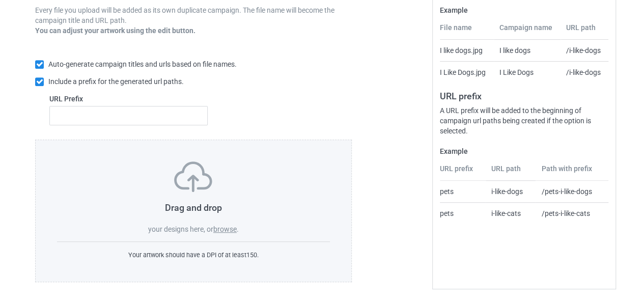 The height and width of the screenshot is (302, 644). What do you see at coordinates (116, 82) in the screenshot?
I see `span: Include a prefix for the generated url paths.` at bounding box center [116, 82].